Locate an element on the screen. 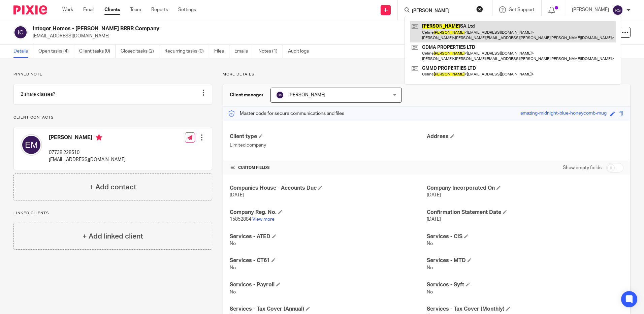  h4: + Add linked client is located at coordinates (113, 236).